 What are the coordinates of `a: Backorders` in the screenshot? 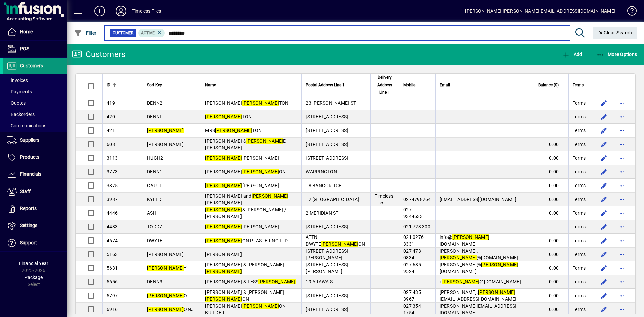 It's located at (35, 114).